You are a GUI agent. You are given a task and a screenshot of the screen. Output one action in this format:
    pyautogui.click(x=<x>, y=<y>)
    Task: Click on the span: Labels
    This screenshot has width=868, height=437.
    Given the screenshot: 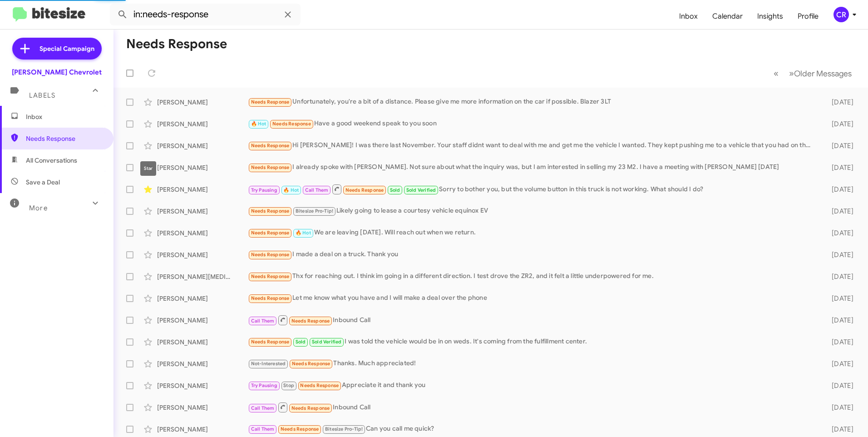 What is the action you would take?
    pyautogui.click(x=42, y=95)
    